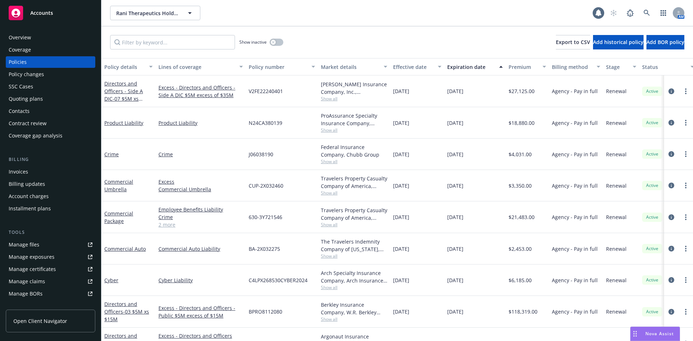 The width and height of the screenshot is (693, 341). What do you see at coordinates (475, 67) in the screenshot?
I see `button: Expiration date` at bounding box center [475, 67].